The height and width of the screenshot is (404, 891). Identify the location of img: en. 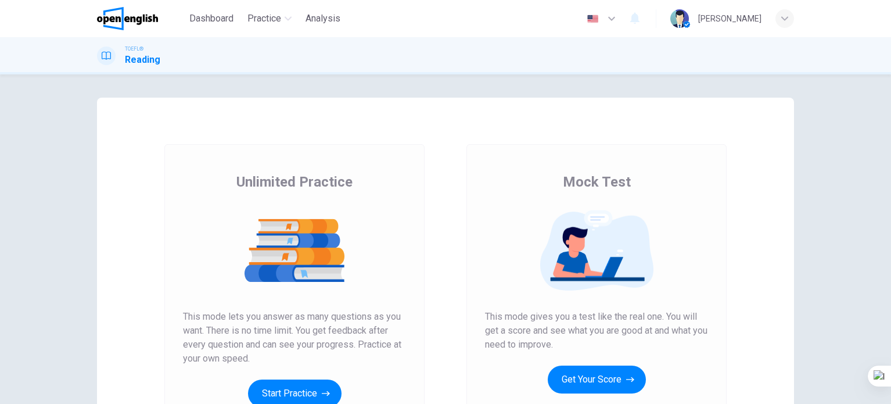
(593, 19).